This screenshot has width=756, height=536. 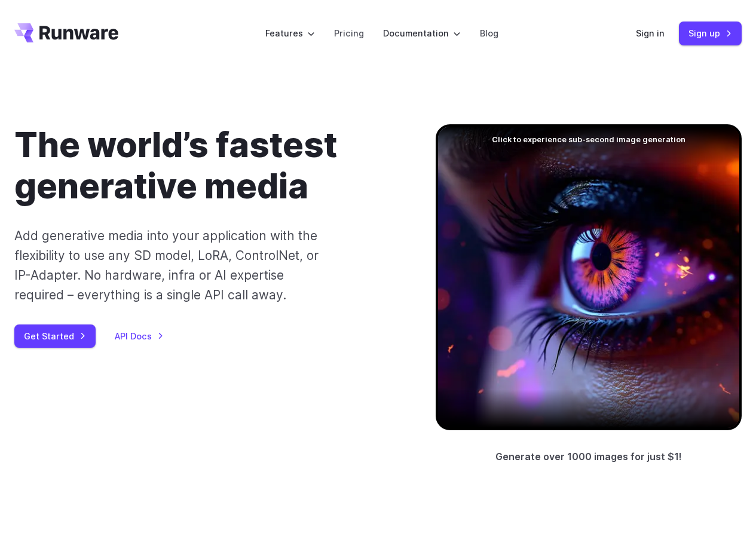 I want to click on a: Blog, so click(x=489, y=33).